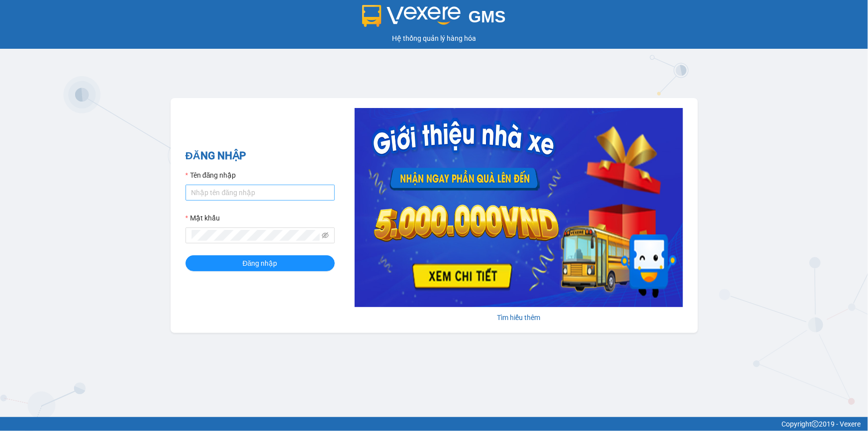  What do you see at coordinates (815, 424) in the screenshot?
I see `span: copyright` at bounding box center [815, 424].